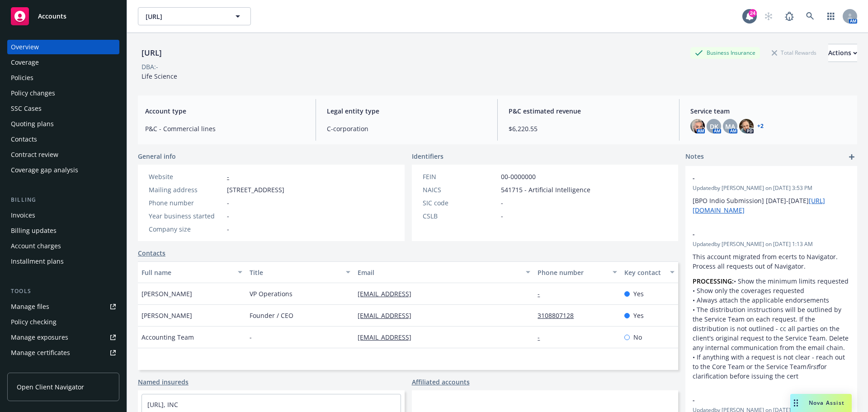  Describe the element at coordinates (407, 129) in the screenshot. I see `span: C-corporation` at that location.